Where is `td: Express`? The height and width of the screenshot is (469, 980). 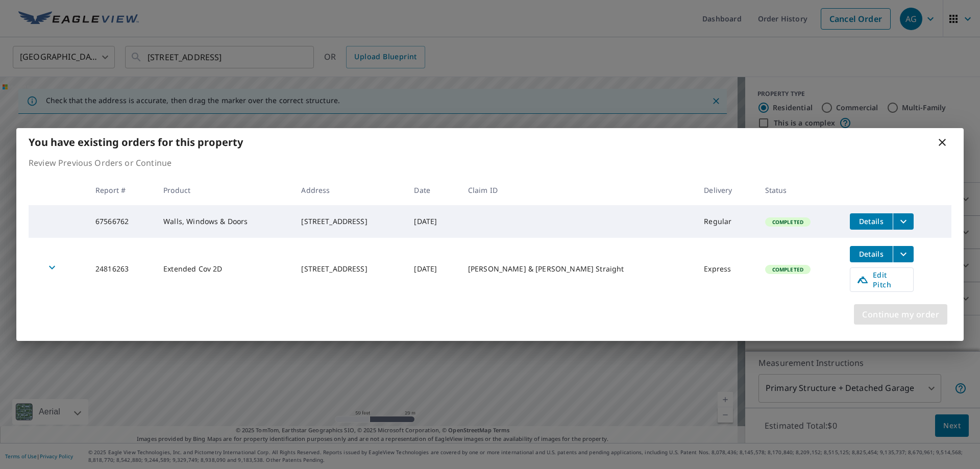 td: Express is located at coordinates (726, 269).